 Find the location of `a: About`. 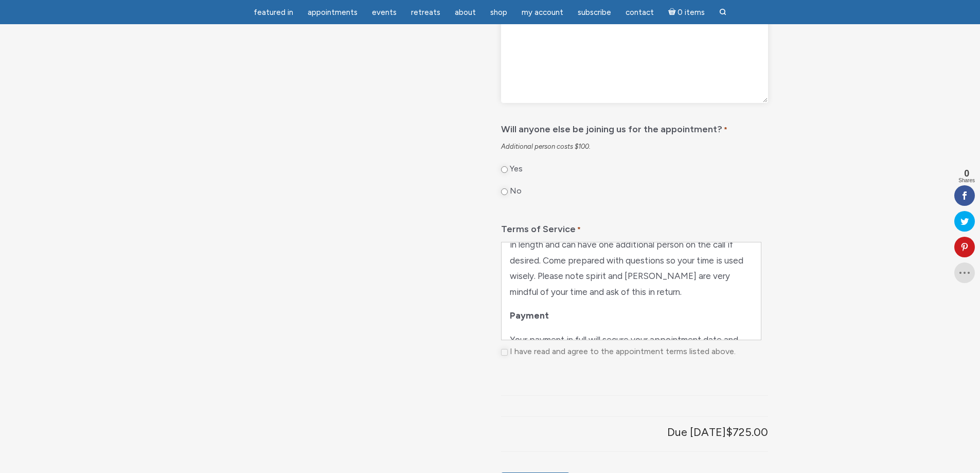

a: About is located at coordinates (465, 13).